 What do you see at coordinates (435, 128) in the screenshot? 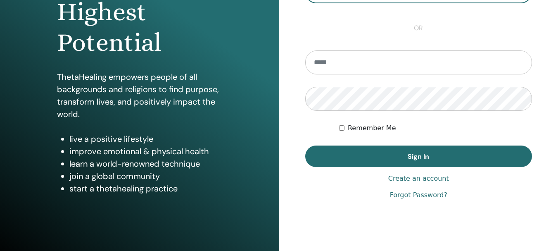
I see `div: Keep me authenticated indefinitely or until I manually logout` at bounding box center [435, 128].